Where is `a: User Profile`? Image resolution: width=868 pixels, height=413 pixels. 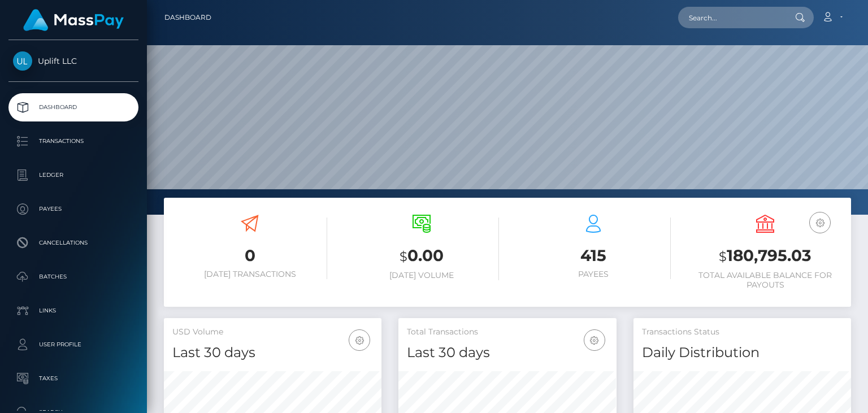
a: User Profile is located at coordinates (74, 345).